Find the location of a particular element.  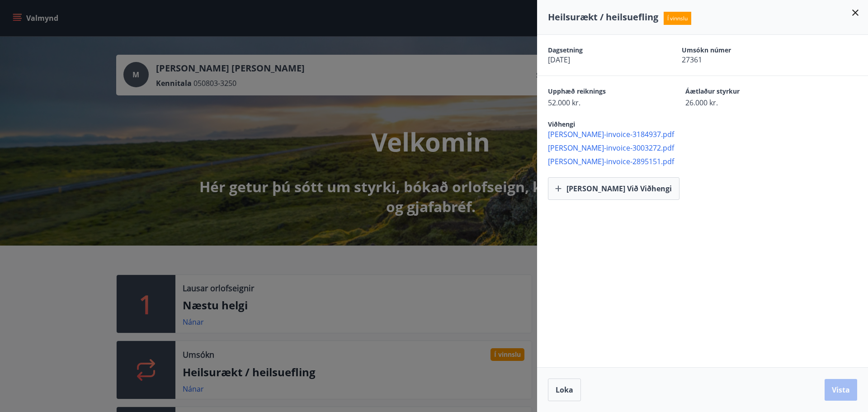

span: Umsókn númer is located at coordinates (733, 50).